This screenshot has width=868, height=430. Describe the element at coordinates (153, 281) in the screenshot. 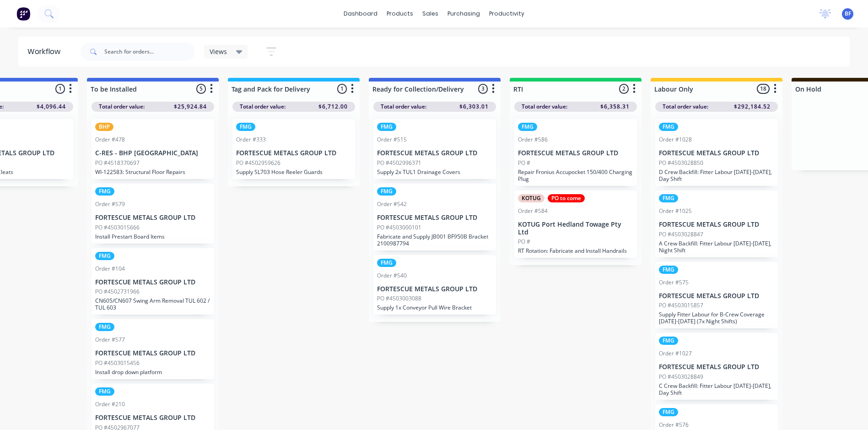

I see `div: FMGOrder #104FORTESCUE METALS GROUP LTDPO #4502731966CN605/CN607 Swing Arm Removal TUL 602 / TUL 603` at that location.